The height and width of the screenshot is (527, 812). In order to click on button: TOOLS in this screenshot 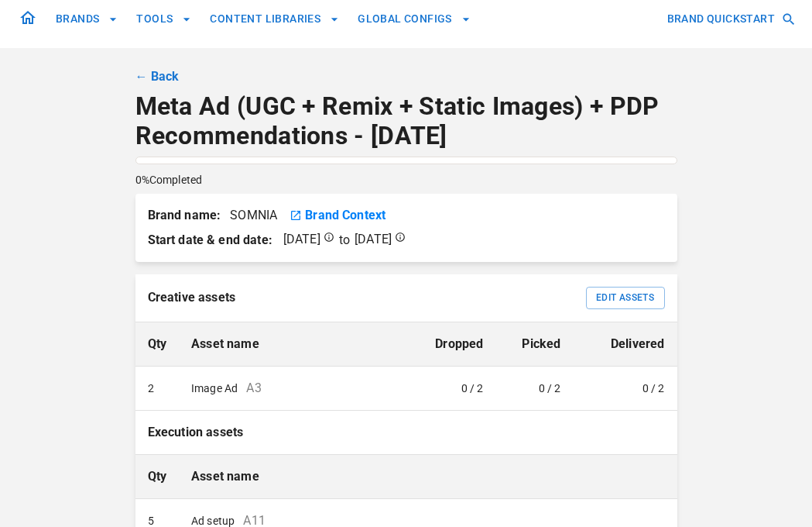, I will do `click(163, 18)`.